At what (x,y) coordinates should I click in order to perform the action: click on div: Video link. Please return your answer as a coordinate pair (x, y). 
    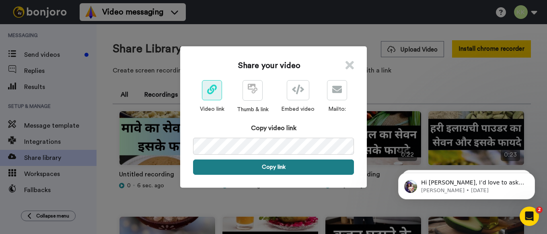
    Looking at the image, I should click on (212, 109).